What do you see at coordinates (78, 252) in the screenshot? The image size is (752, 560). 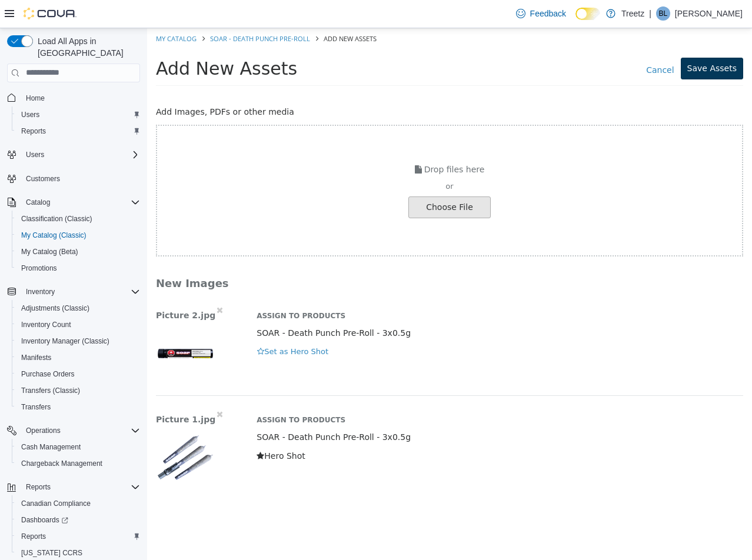 I see `button: My Catalog (Beta)` at bounding box center [78, 252].